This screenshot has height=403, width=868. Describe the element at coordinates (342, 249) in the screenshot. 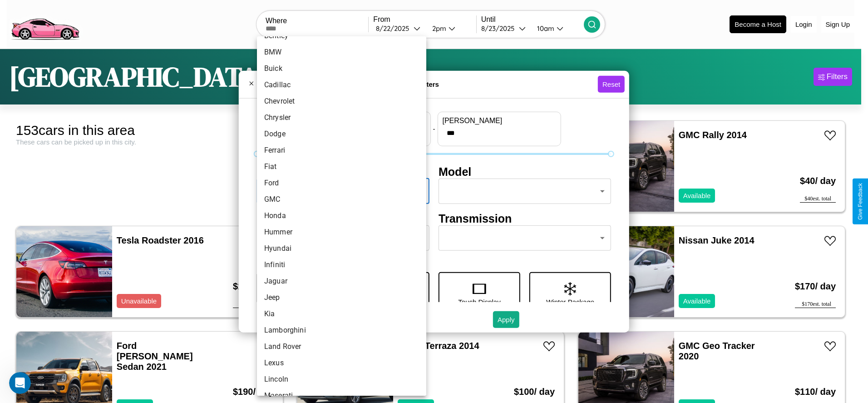

I see `li: Hyundai` at that location.